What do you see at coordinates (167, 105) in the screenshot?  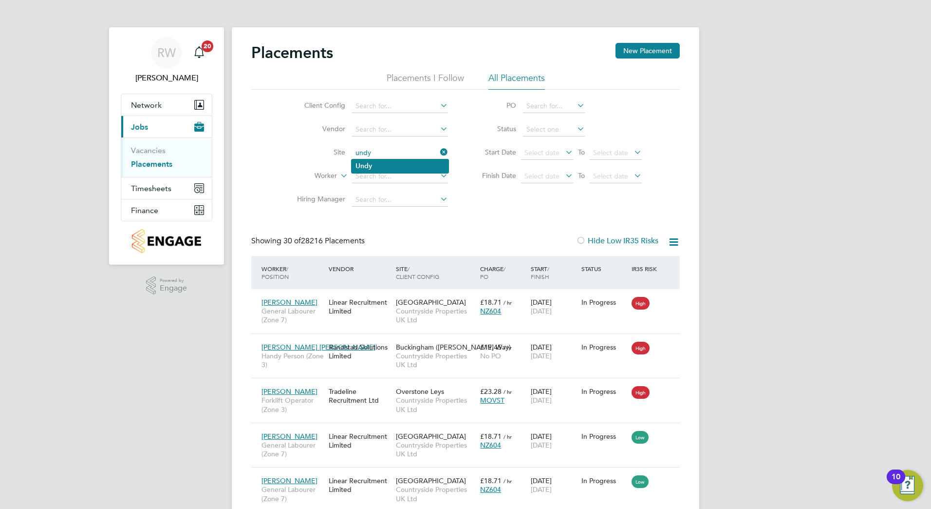 I see `button: Network` at bounding box center [167, 105].